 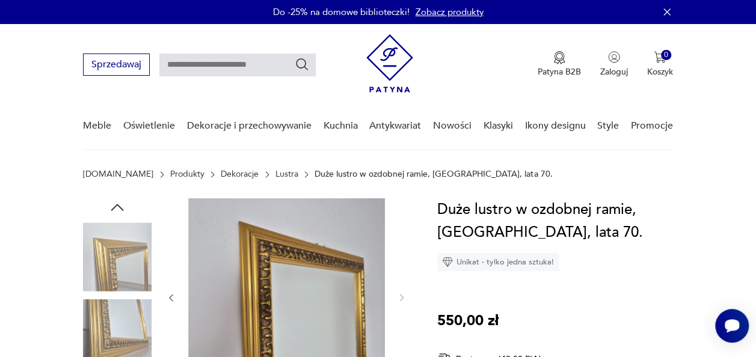 What do you see at coordinates (340, 126) in the screenshot?
I see `a: Kuchnia` at bounding box center [340, 126].